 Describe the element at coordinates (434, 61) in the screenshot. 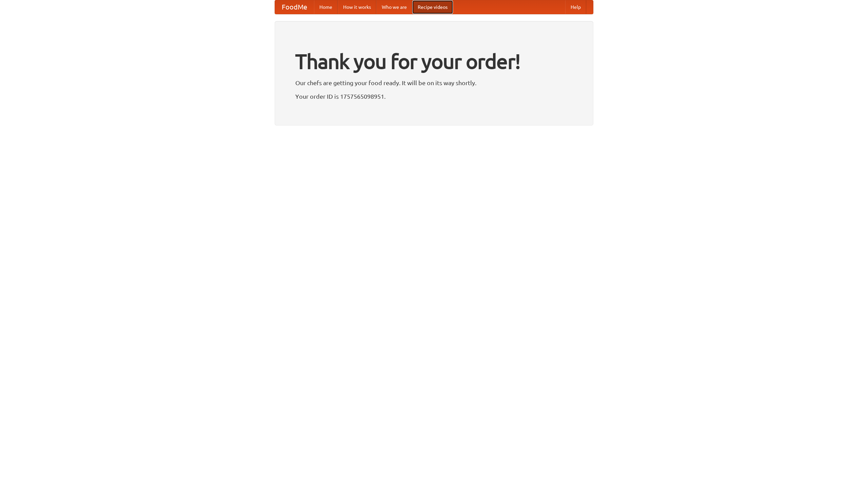

I see `h1: Thank you for your order!` at that location.